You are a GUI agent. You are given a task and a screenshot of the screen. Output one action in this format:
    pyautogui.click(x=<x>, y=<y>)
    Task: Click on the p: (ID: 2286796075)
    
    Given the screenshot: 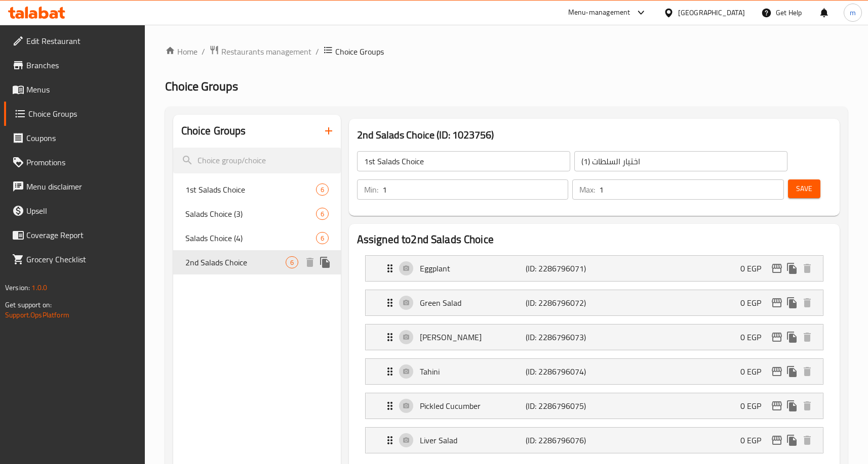 What is the action you would take?
    pyautogui.click(x=561, y=407)
    